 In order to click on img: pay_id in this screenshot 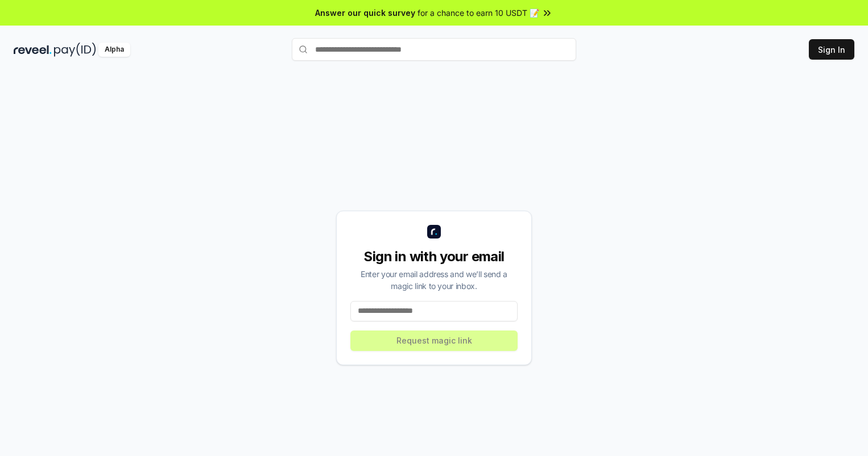, I will do `click(75, 49)`.